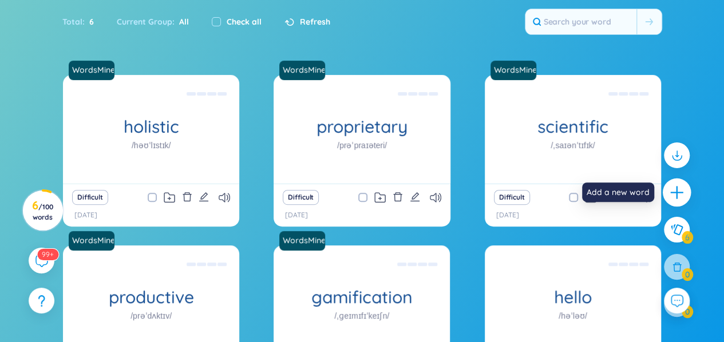 The width and height of the screenshot is (724, 342). I want to click on h1: holistic, so click(151, 127).